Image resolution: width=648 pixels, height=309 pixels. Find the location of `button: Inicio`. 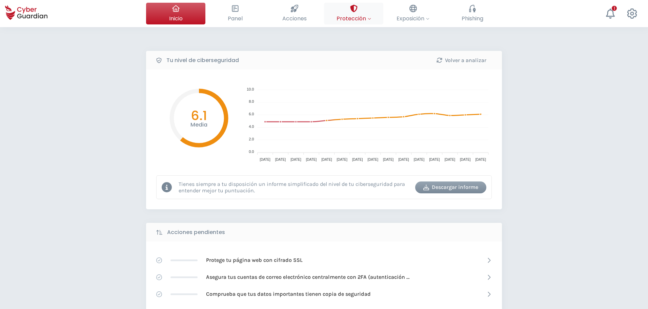

button: Inicio is located at coordinates (176, 14).